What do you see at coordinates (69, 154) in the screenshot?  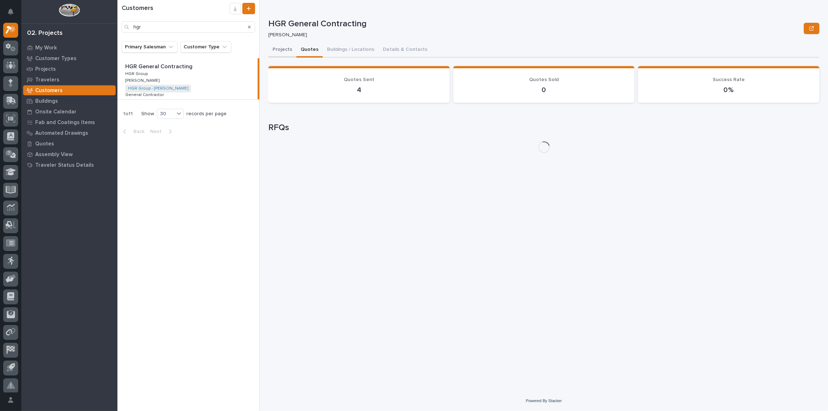 I see `a: Assembly View` at bounding box center [69, 154].